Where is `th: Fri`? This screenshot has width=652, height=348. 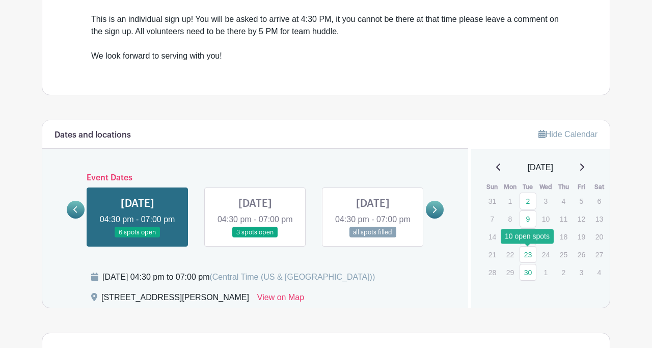
th: Fri is located at coordinates (581, 187).